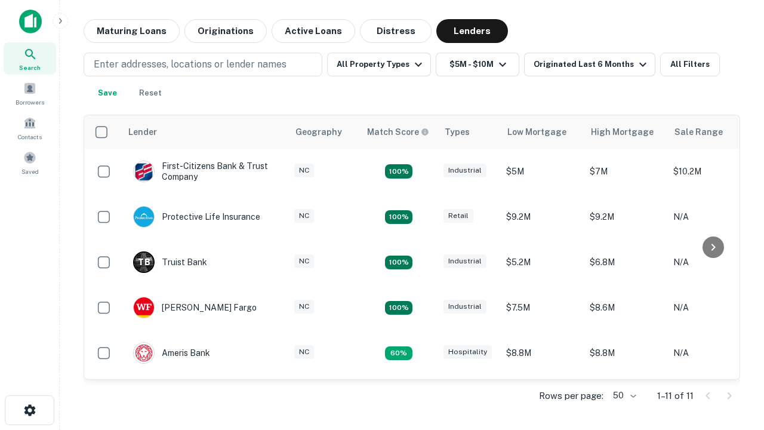 This screenshot has width=764, height=430. Describe the element at coordinates (398, 132) in the screenshot. I see `div: Capitalize uses an advanced AI algorithm to match your search with the best lender. The match sco...` at that location.